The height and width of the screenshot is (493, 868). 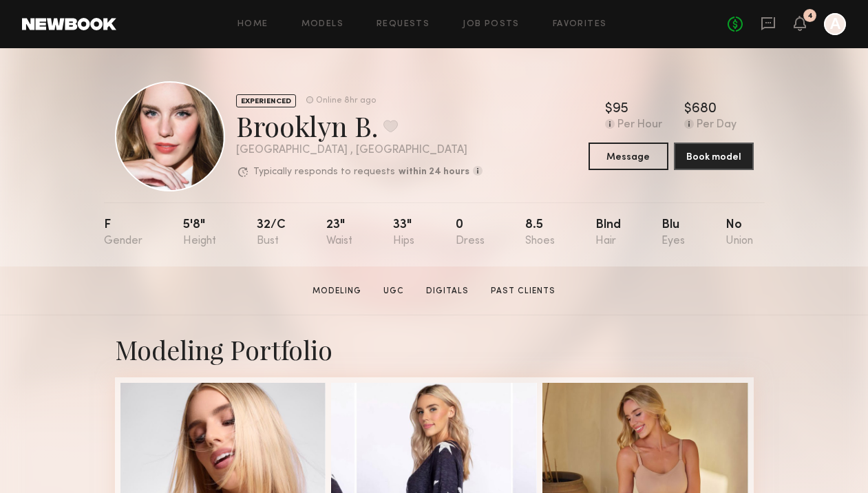 What do you see at coordinates (540, 233) in the screenshot?
I see `div: 8.5` at bounding box center [540, 233].